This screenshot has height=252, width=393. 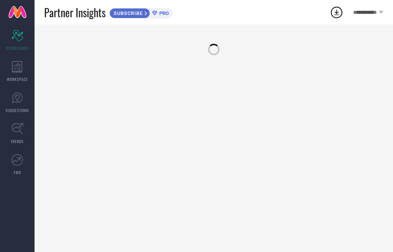 I want to click on div: Open download list, so click(x=337, y=12).